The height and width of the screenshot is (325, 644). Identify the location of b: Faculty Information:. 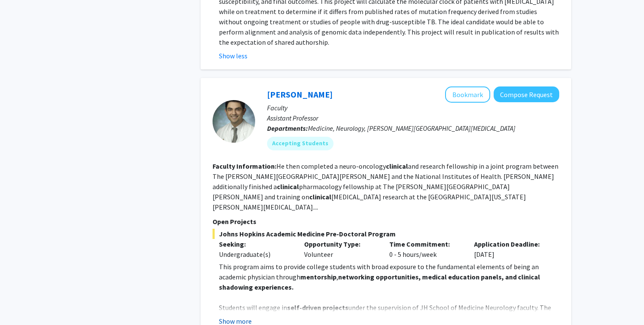
(245, 166).